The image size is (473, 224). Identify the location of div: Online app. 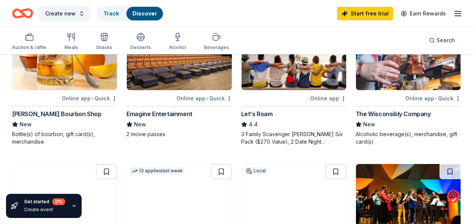
(328, 98).